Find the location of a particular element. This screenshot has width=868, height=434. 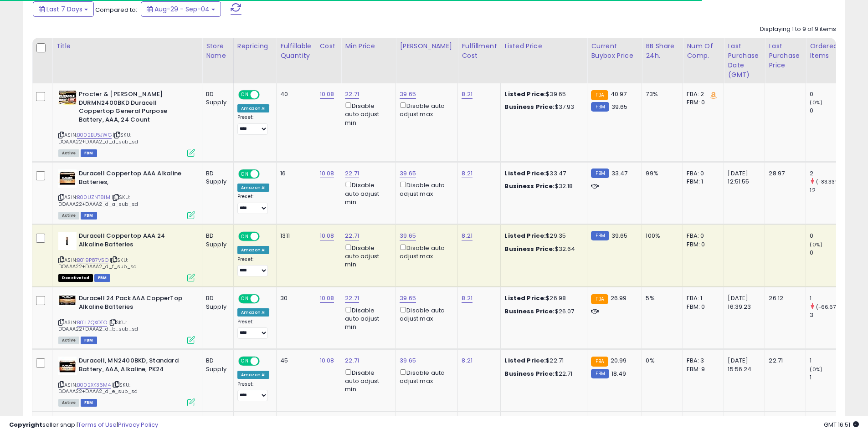

div: Fulfillable Quantity is located at coordinates (295, 51).